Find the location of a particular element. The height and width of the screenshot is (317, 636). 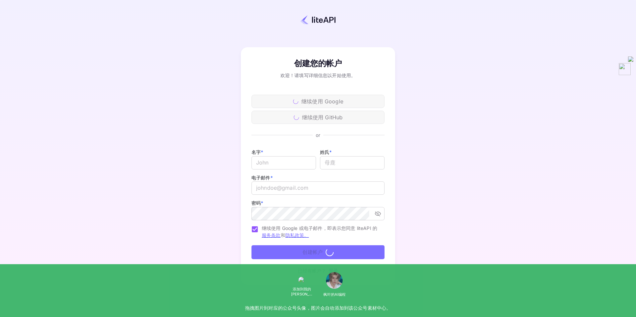

input: 母鹿 is located at coordinates (352, 163).